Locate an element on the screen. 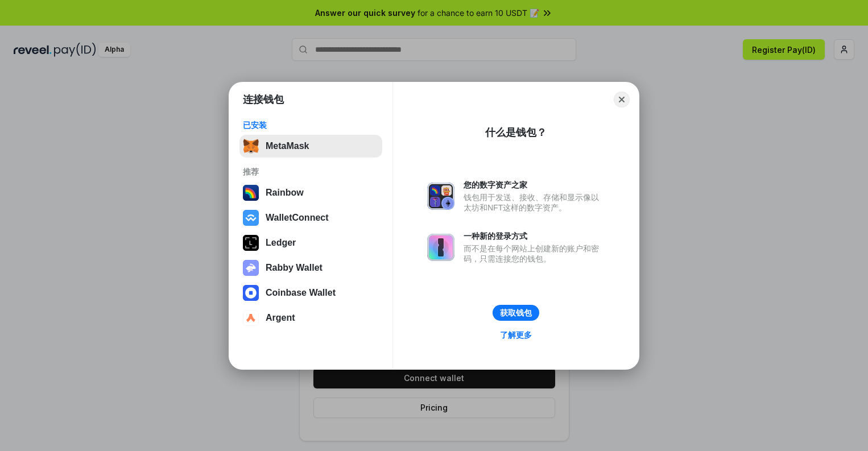 This screenshot has width=868, height=451. div: 已安装 is located at coordinates (310, 125).